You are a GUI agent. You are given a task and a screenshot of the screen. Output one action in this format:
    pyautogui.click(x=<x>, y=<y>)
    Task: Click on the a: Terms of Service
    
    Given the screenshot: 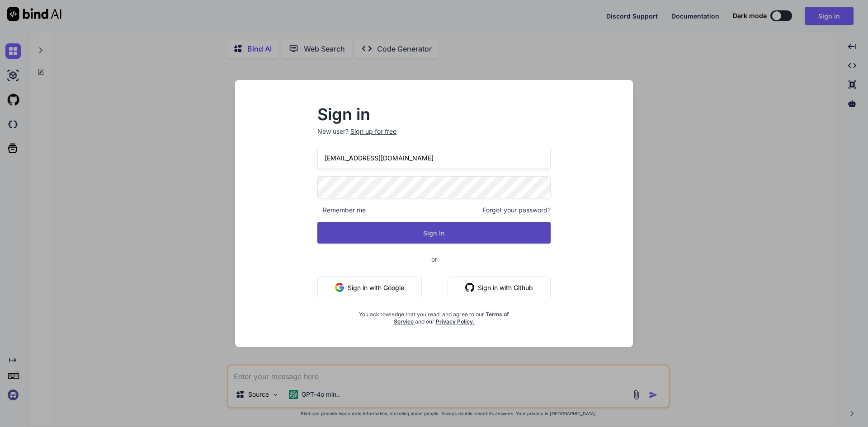 What is the action you would take?
    pyautogui.click(x=452, y=318)
    